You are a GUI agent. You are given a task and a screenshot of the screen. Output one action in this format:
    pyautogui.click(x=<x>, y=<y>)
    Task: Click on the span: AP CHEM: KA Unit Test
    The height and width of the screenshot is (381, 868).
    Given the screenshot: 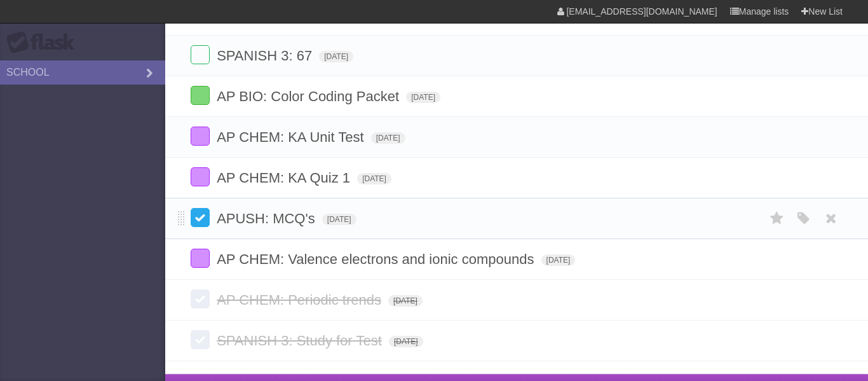 What is the action you would take?
    pyautogui.click(x=291, y=137)
    